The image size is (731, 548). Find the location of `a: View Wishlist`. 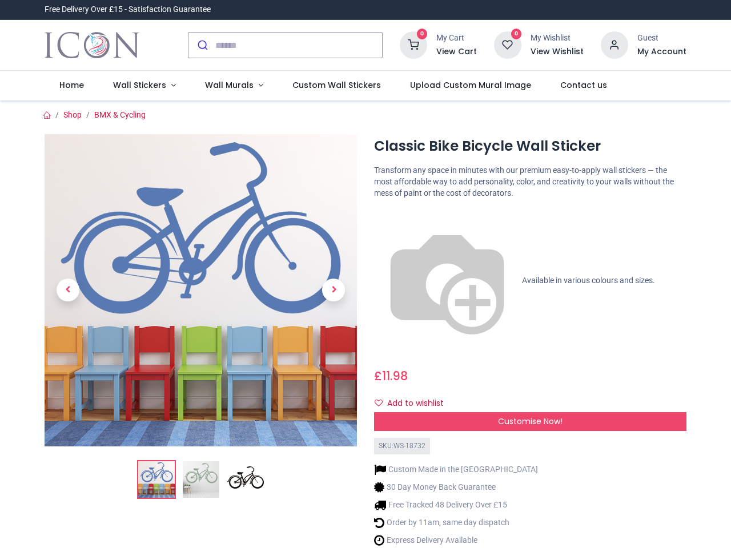

a: View Wishlist is located at coordinates (557, 52).